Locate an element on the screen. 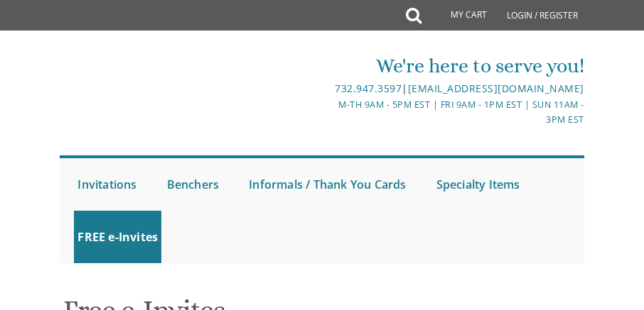 Image resolution: width=644 pixels, height=310 pixels. a: FREE e-Invites is located at coordinates (118, 237).